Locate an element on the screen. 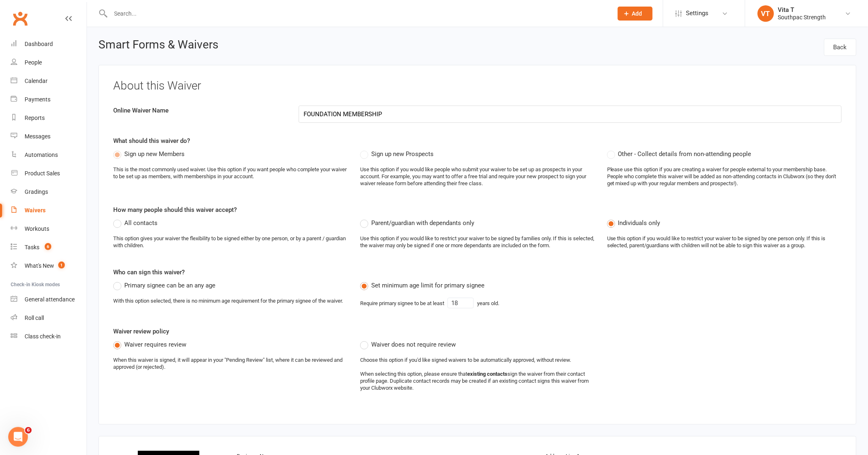 This screenshot has height=455, width=868. a: Waivers is located at coordinates (48, 210).